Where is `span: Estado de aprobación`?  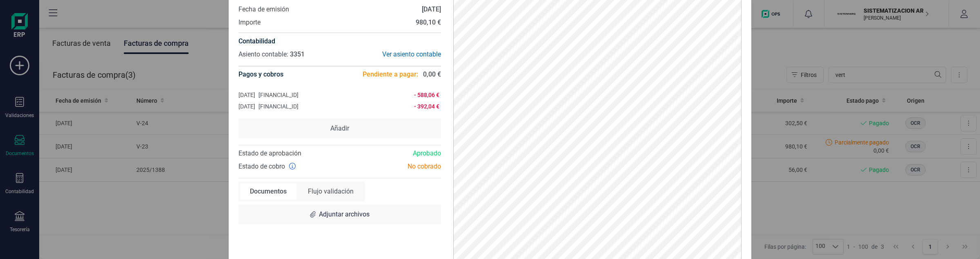 span: Estado de aprobación is located at coordinates (270, 153).